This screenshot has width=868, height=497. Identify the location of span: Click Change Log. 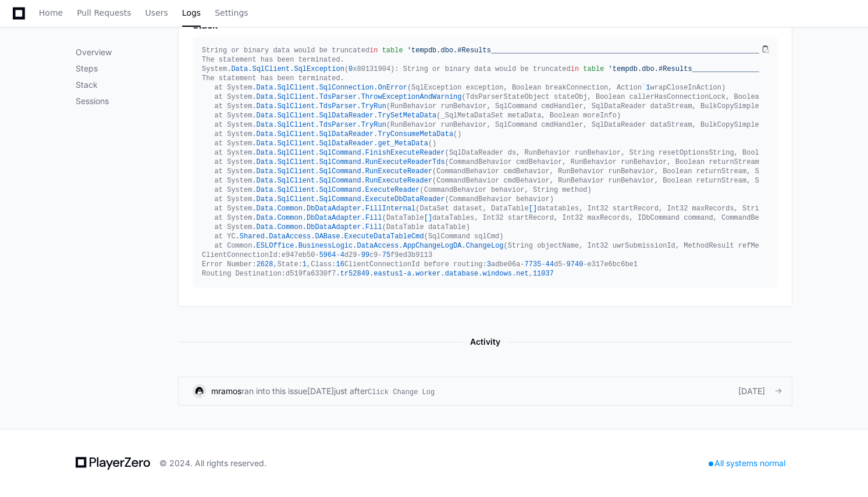
(401, 392).